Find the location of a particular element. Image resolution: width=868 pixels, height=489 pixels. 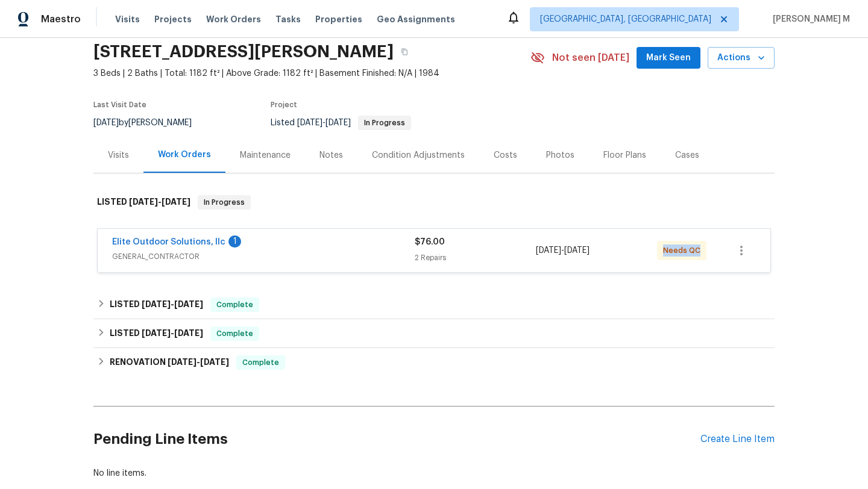

div: 2 Repairs is located at coordinates (475, 258).